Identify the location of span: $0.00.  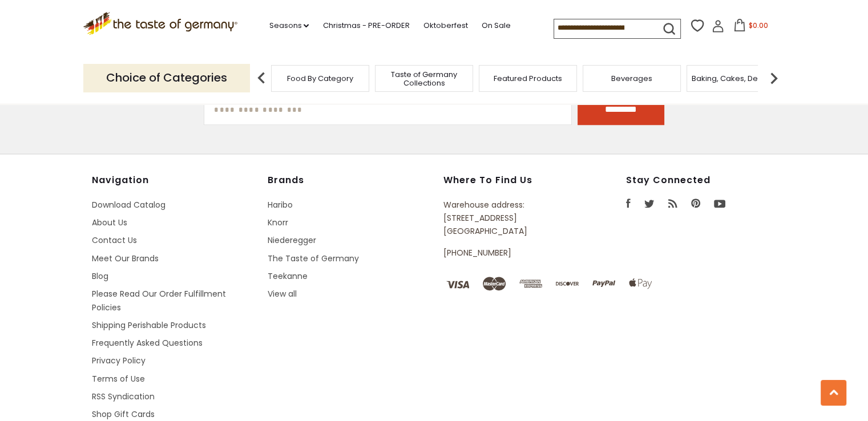
(758, 25).